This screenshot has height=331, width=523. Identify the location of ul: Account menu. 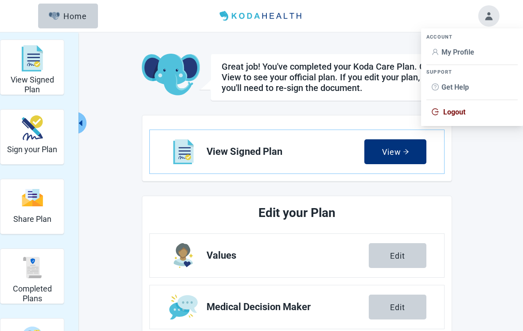
(472, 77).